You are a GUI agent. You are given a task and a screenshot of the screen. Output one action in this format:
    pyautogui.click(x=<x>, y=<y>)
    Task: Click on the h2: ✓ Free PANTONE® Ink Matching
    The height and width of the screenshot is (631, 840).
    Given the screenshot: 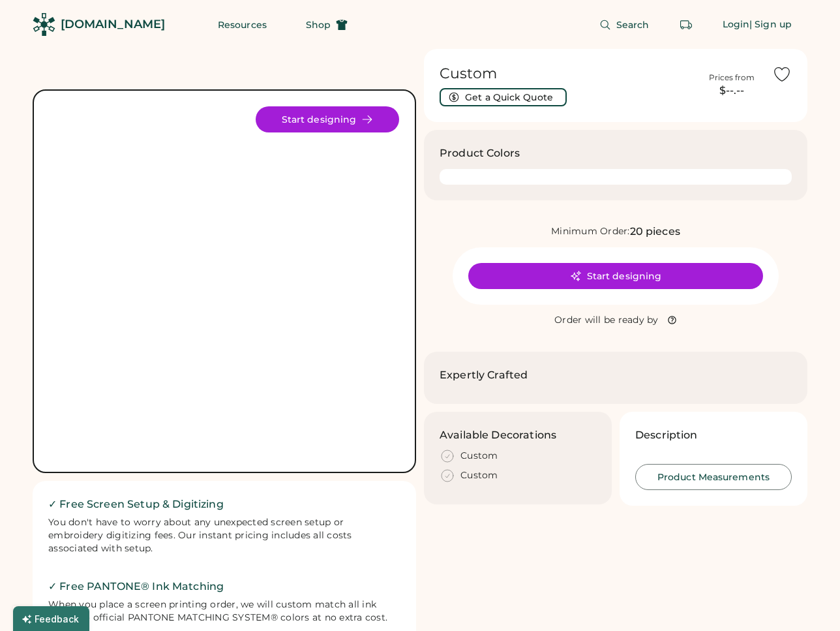 What is the action you would take?
    pyautogui.click(x=224, y=587)
    